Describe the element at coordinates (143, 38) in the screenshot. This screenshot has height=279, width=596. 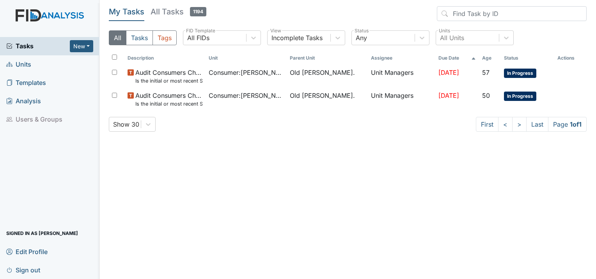
I see `div: Type filter` at that location.